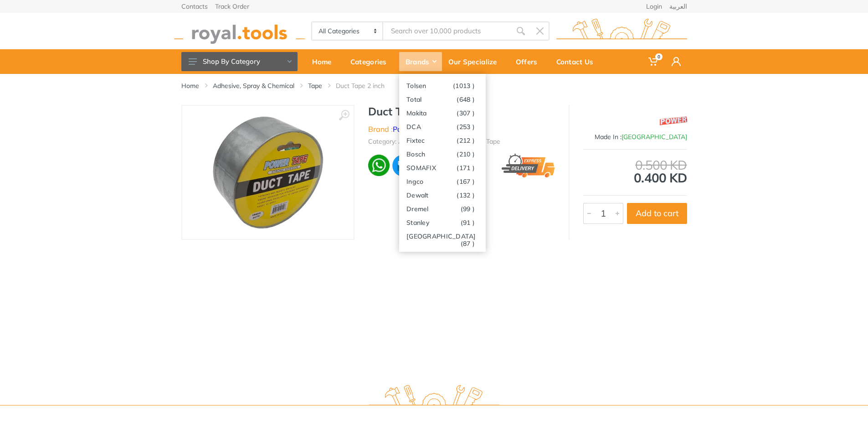  What do you see at coordinates (239, 62) in the screenshot?
I see `button: Shop By Category` at bounding box center [239, 62].